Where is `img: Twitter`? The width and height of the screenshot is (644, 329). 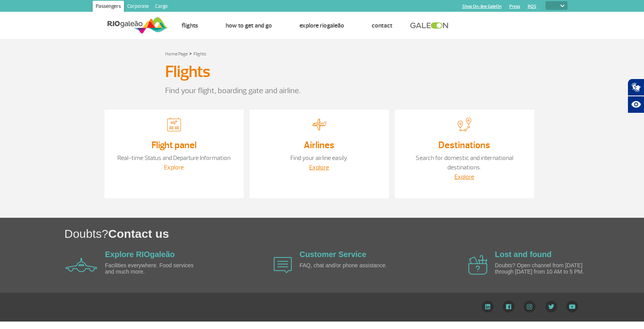 img: Twitter is located at coordinates (551, 307).